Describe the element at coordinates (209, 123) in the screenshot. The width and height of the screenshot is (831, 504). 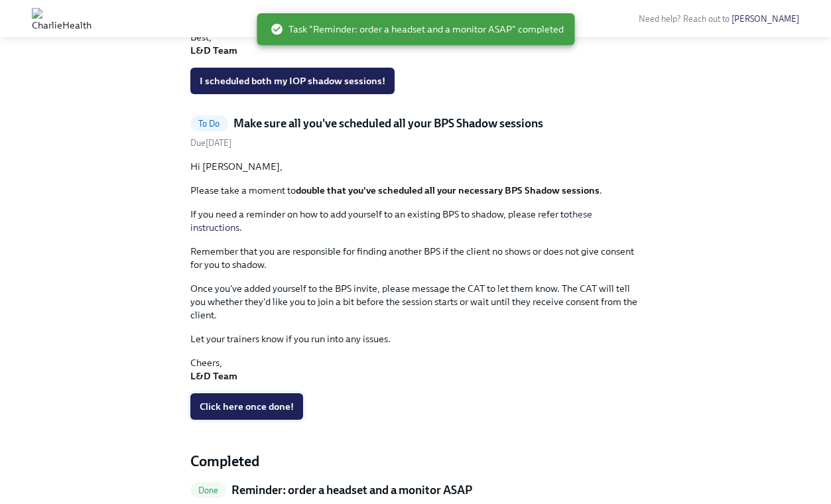
I see `span: To Do` at that location.